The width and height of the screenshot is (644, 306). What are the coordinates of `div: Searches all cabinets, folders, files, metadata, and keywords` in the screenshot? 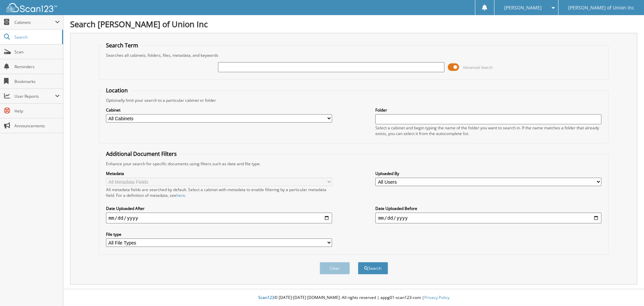 It's located at (354, 55).